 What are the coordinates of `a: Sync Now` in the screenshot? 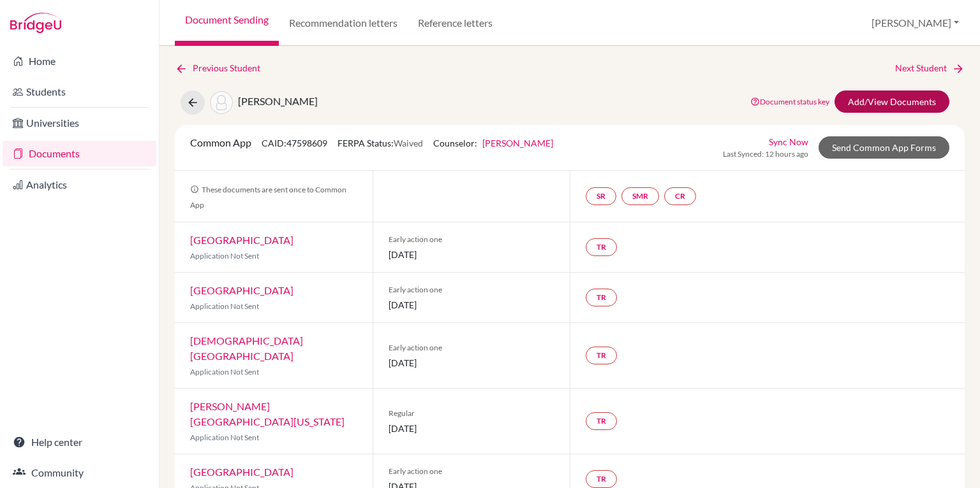 It's located at (788, 141).